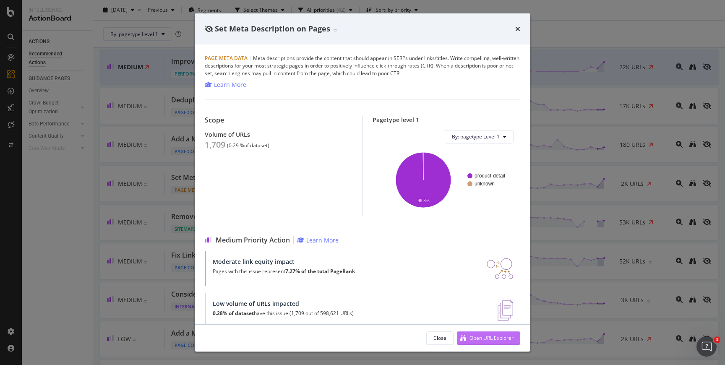 The image size is (725, 365). I want to click on span: 1, so click(717, 340).